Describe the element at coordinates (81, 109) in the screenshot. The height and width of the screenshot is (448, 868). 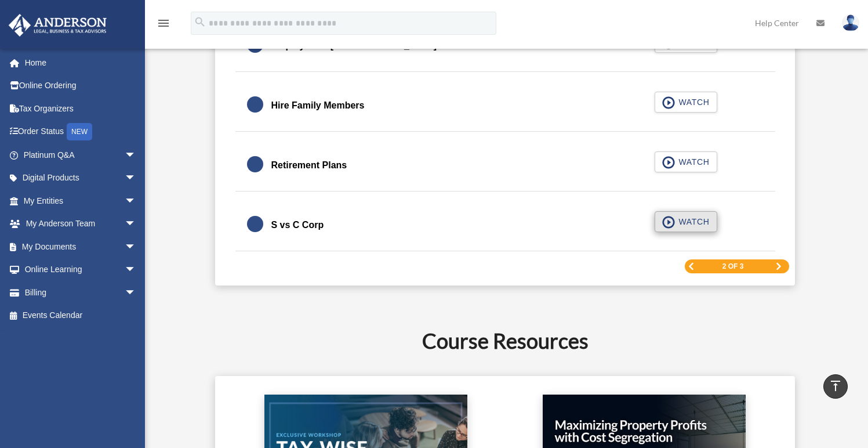
I see `a: Tax Organizers` at that location.